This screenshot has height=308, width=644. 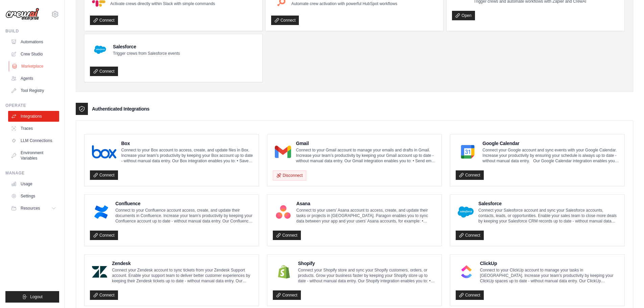 I want to click on span: Logout, so click(x=36, y=297).